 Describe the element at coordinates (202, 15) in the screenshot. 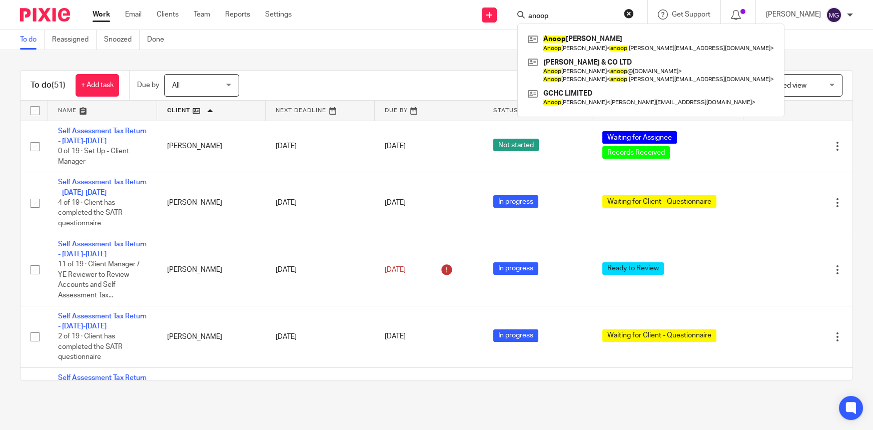

I see `a: Team` at that location.